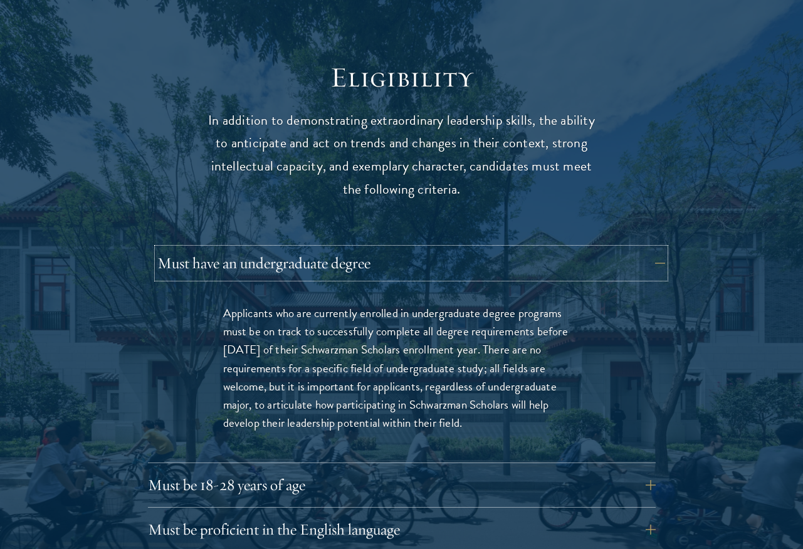 This screenshot has height=549, width=803. I want to click on h2: Eligibility, so click(402, 78).